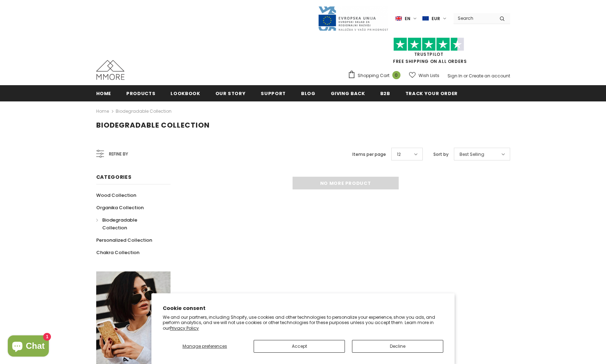  What do you see at coordinates (184, 328) in the screenshot?
I see `a: Privacy Policy` at bounding box center [184, 328].